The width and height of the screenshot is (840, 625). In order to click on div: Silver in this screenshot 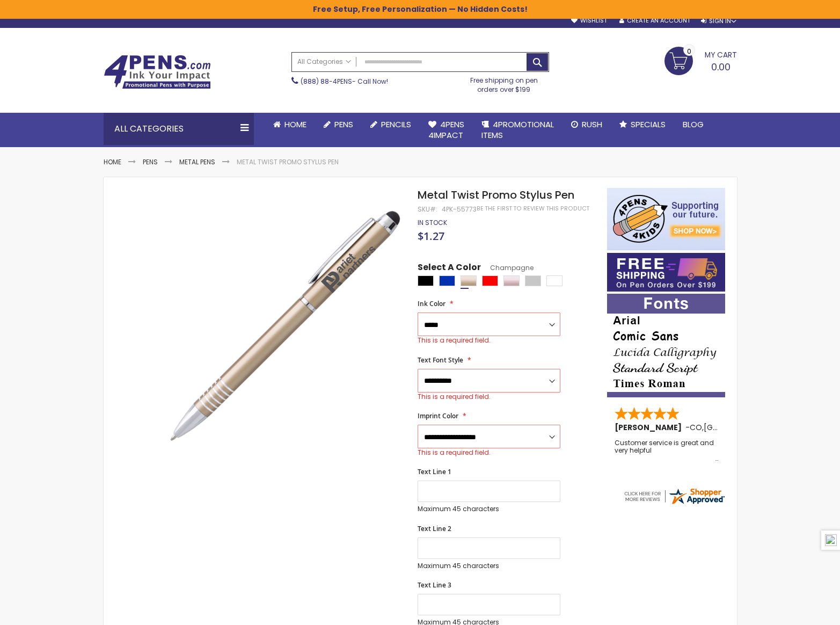, I will do `click(533, 281)`.